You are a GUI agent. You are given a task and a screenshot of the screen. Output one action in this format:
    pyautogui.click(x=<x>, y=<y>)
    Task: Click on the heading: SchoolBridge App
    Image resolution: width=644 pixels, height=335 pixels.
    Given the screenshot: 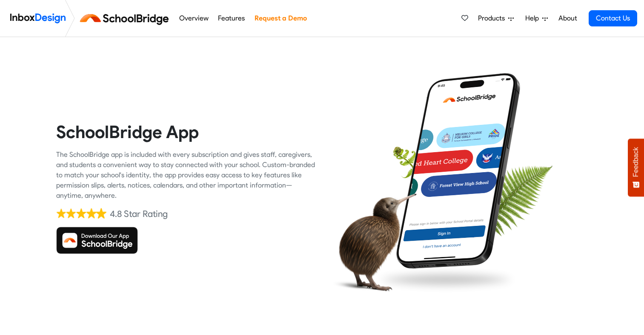 What is the action you would take?
    pyautogui.click(x=186, y=132)
    